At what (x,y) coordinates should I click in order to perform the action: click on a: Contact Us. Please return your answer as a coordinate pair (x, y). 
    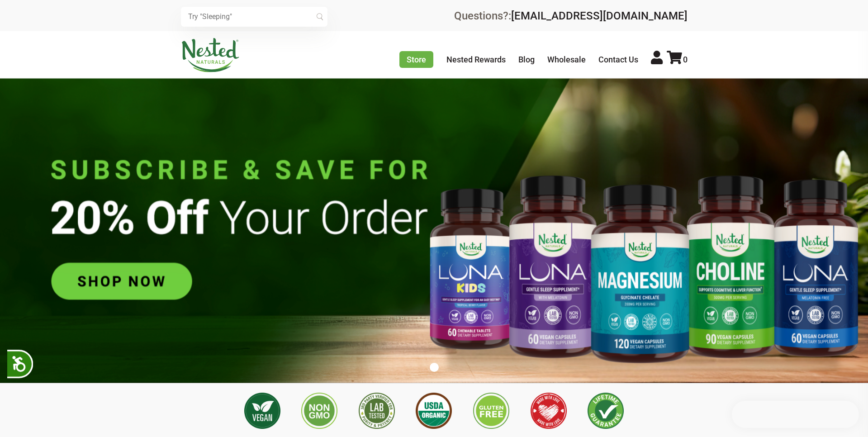
    Looking at the image, I should click on (619, 60).